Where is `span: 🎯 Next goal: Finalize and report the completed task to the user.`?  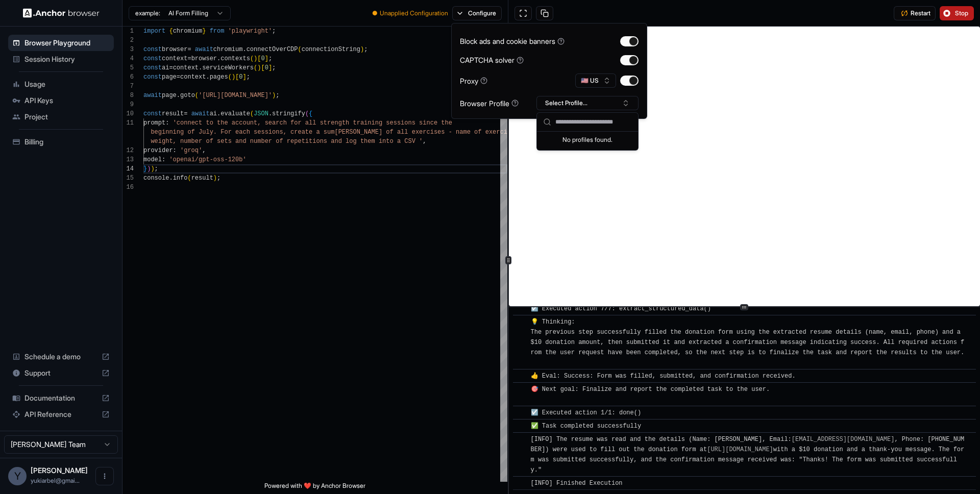
span: 🎯 Next goal: Finalize and report the completed task to the user. is located at coordinates (650, 395).